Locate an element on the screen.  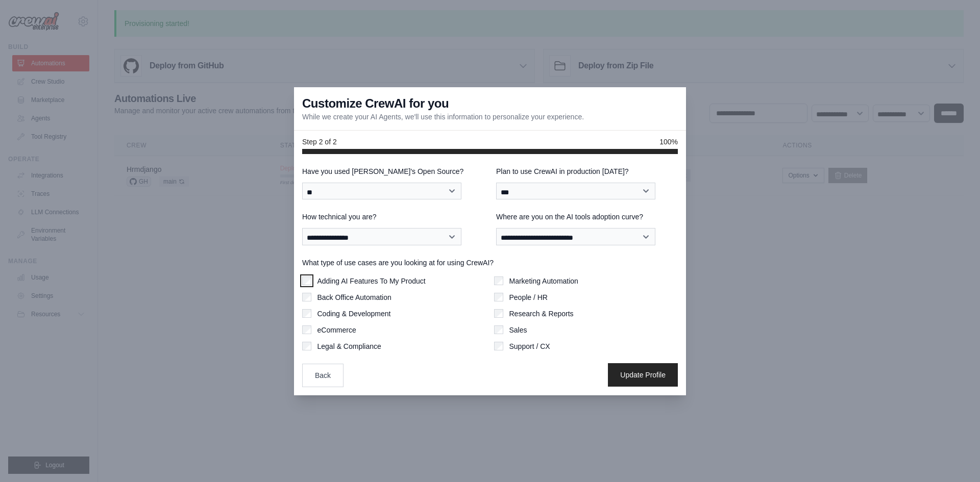
label: Research & Reports is located at coordinates (542, 314).